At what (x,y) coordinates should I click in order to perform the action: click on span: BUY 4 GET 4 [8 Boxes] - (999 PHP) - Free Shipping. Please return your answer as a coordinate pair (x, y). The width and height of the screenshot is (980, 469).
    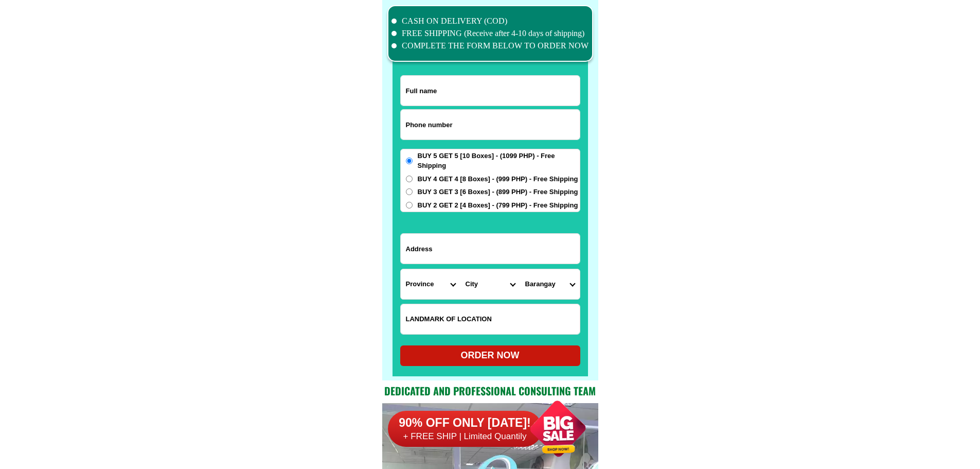
    Looking at the image, I should click on (498, 179).